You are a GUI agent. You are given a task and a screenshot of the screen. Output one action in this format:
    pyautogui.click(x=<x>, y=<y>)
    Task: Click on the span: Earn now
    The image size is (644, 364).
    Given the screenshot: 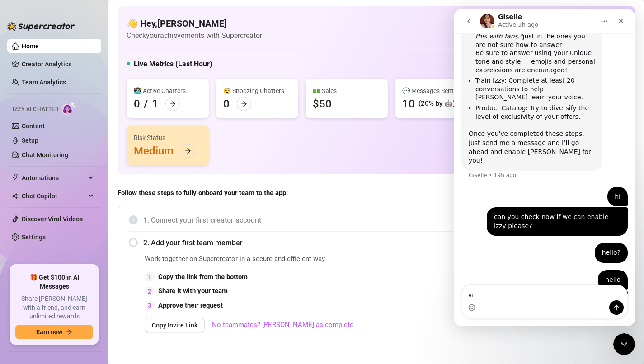 What is the action you would take?
    pyautogui.click(x=49, y=332)
    